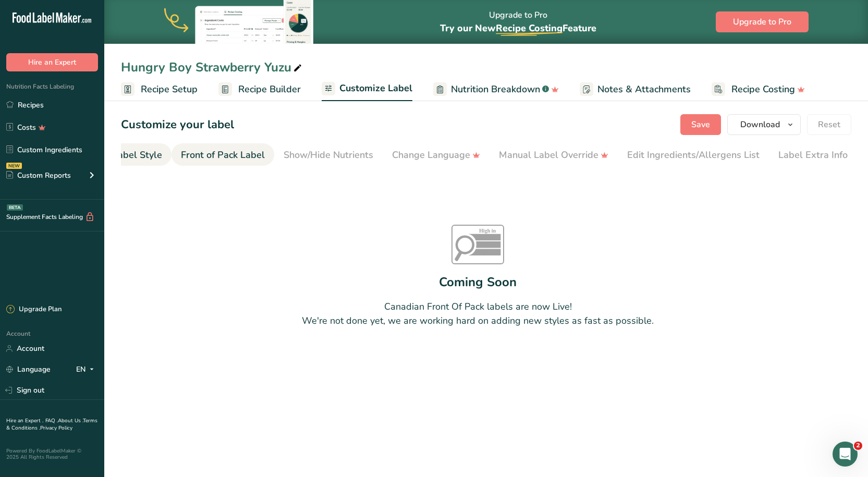 The height and width of the screenshot is (477, 868). What do you see at coordinates (24, 421) in the screenshot?
I see `a: Hire an Expert .` at bounding box center [24, 421].